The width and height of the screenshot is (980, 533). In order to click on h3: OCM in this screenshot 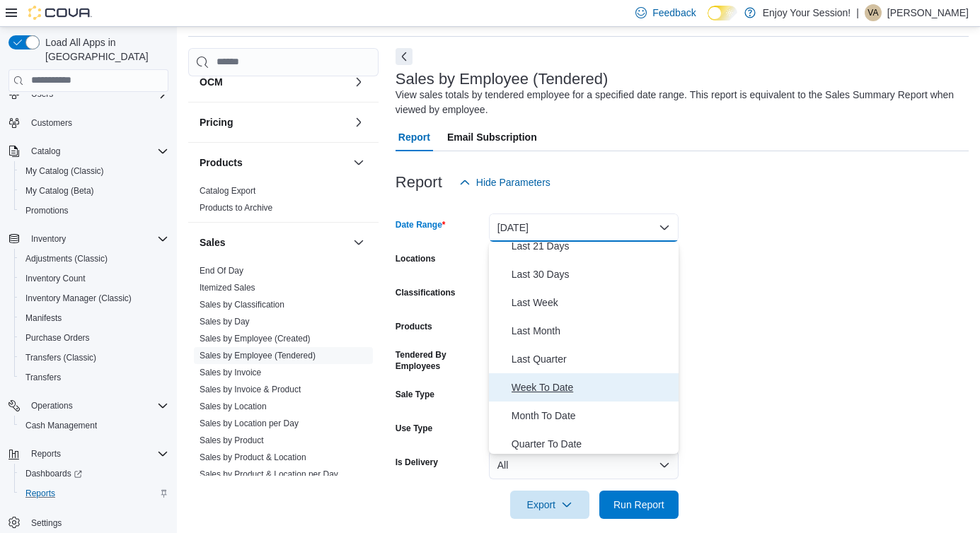, I will do `click(211, 82)`.